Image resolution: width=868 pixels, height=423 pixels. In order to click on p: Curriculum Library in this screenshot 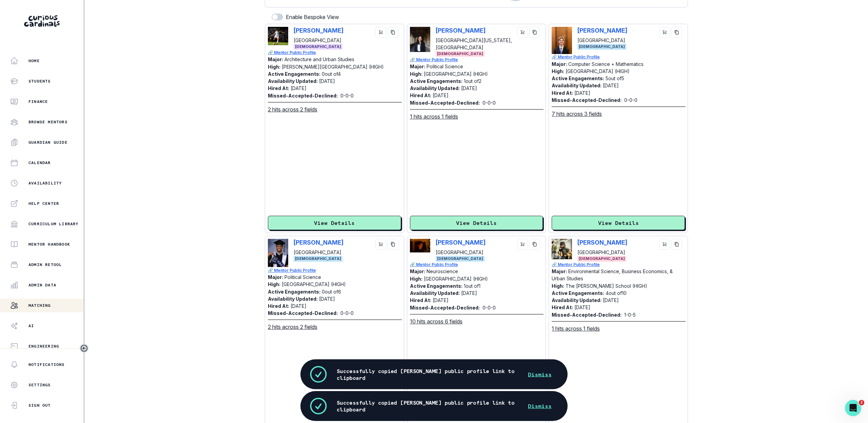, I will do `click(54, 224)`.